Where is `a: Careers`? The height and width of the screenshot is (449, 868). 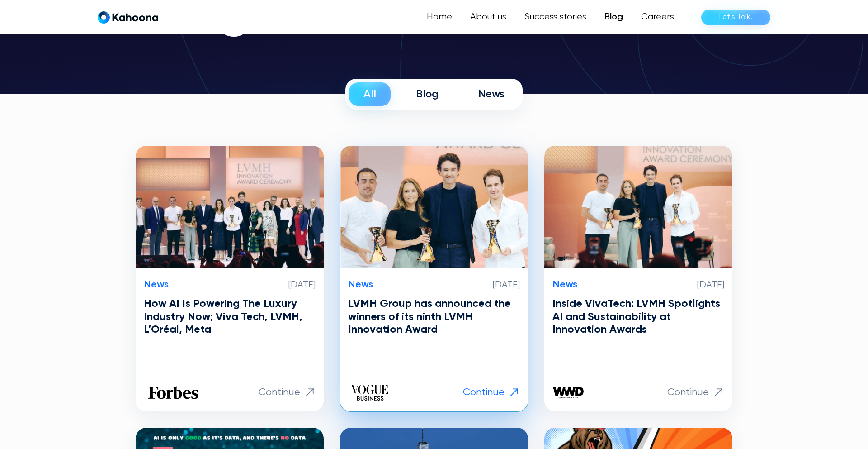 a: Careers is located at coordinates (658, 17).